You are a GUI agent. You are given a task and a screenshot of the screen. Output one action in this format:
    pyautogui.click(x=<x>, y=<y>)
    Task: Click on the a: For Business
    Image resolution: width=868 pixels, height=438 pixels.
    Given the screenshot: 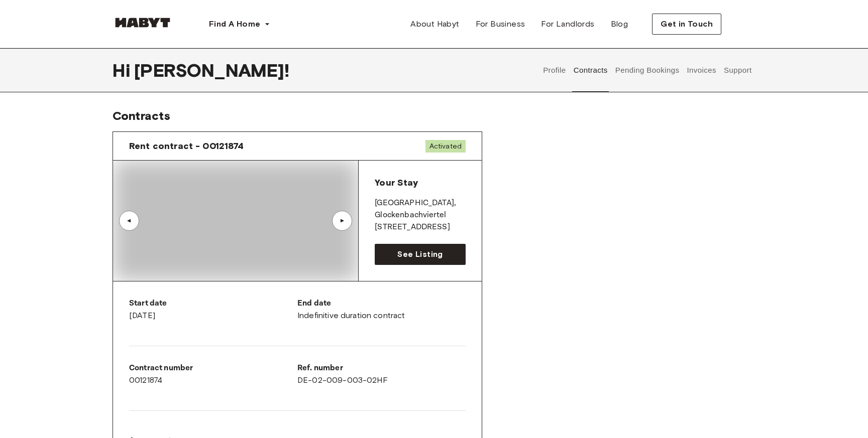 What is the action you would take?
    pyautogui.click(x=500, y=24)
    